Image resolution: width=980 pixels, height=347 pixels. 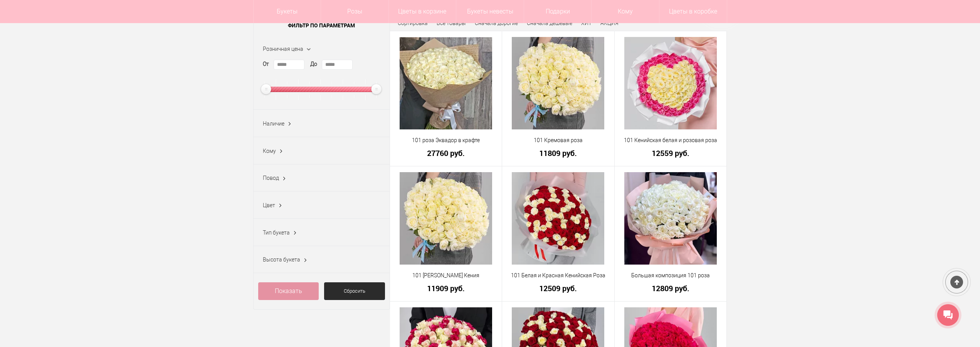 I want to click on img: 101 роза Эквадор в крафте, so click(x=446, y=83).